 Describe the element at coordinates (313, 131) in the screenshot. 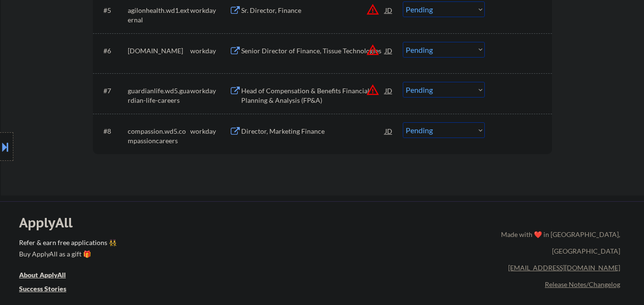

I see `div: Director, Marketing Finance` at that location.